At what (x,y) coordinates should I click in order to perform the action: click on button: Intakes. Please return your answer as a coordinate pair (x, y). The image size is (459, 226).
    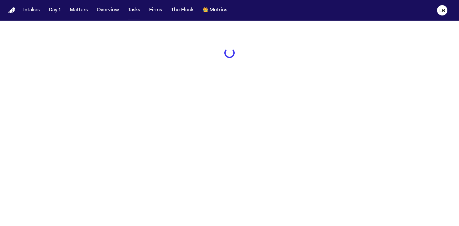
    Looking at the image, I should click on (31, 10).